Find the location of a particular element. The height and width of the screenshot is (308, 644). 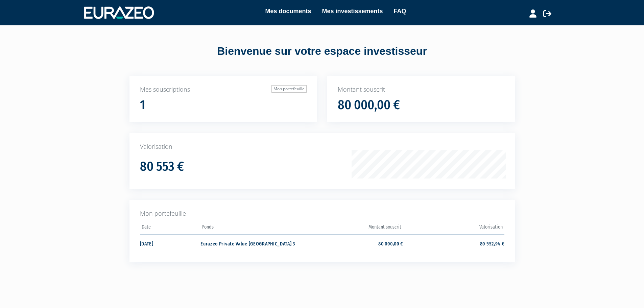

a: FAQ is located at coordinates (399, 11).